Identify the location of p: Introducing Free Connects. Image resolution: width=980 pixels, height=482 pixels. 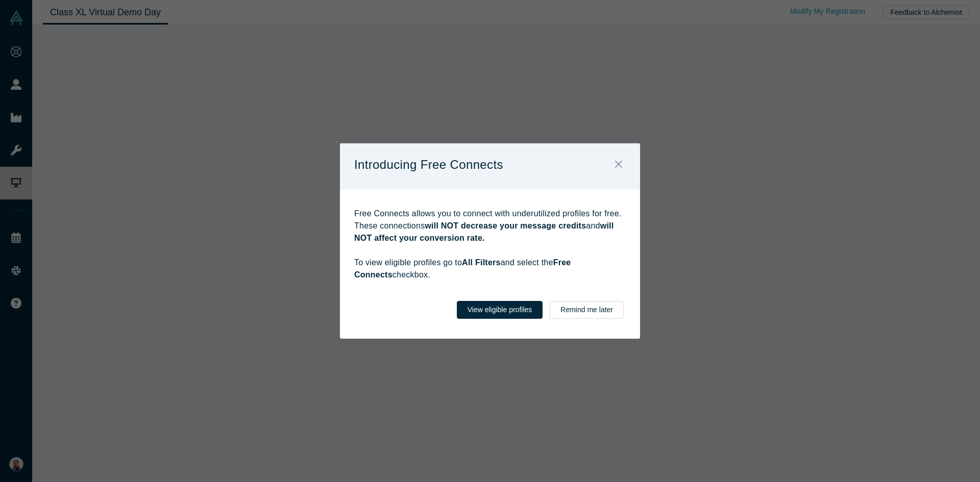
(429, 165).